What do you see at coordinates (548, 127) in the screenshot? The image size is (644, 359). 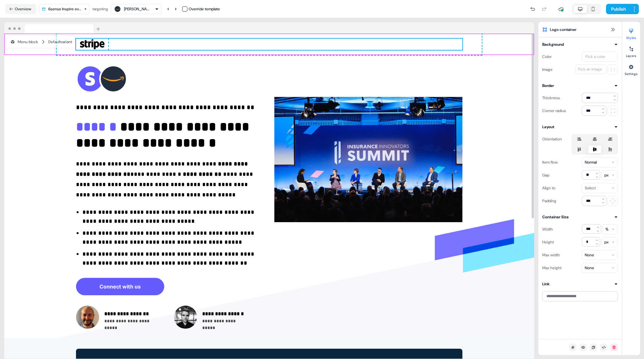 I see `div: Layout` at bounding box center [548, 127].